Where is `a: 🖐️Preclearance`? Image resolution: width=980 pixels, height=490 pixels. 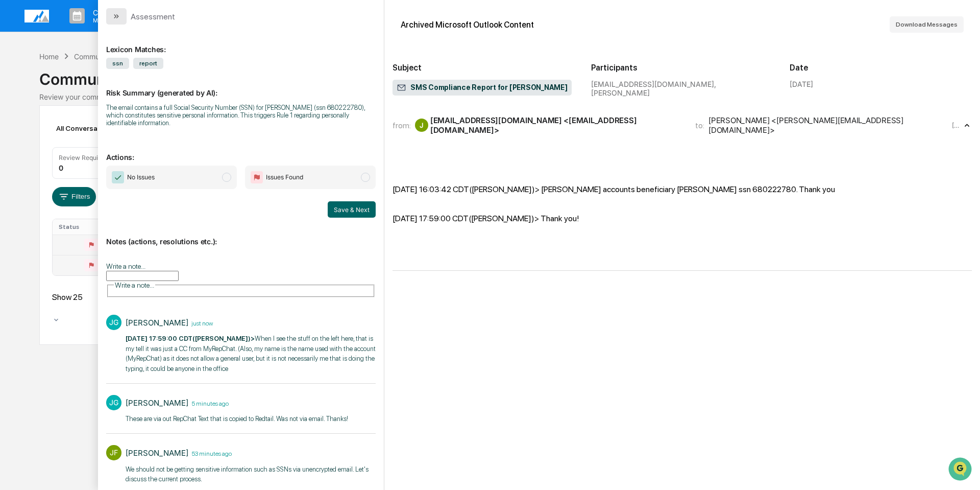
a: 🖐️Preclearance is located at coordinates (38, 134).